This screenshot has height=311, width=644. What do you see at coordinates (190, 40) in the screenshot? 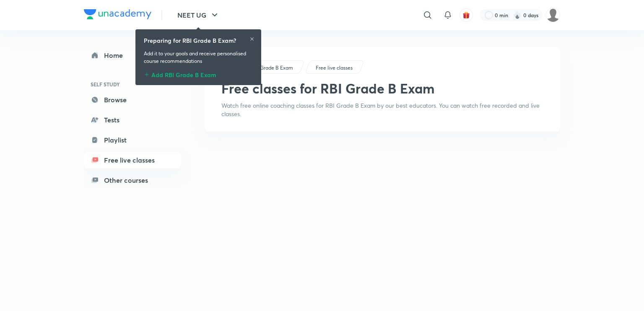
I see `h6: Preparing for RBI Grade B Exam?` at bounding box center [190, 40].